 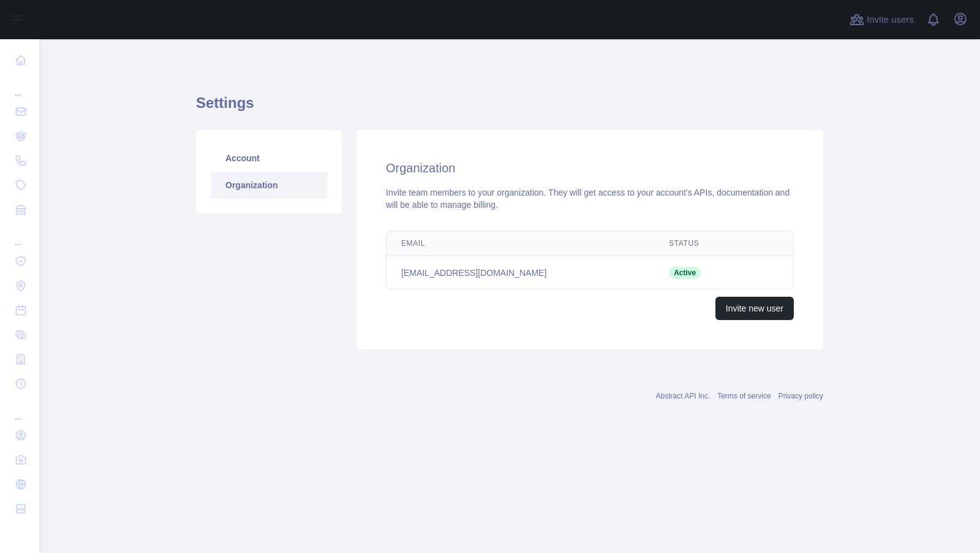 I want to click on h2: Organization, so click(x=590, y=168).